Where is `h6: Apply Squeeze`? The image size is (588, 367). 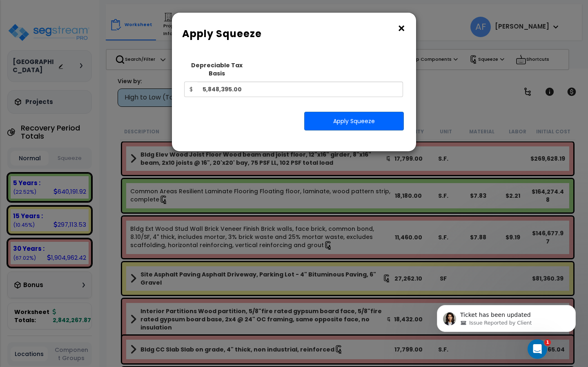 h6: Apply Squeeze is located at coordinates (294, 34).